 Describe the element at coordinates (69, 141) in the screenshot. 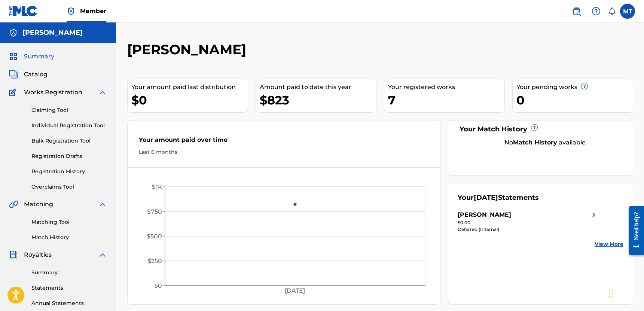

I see `a: Bulk Registration Tool` at that location.